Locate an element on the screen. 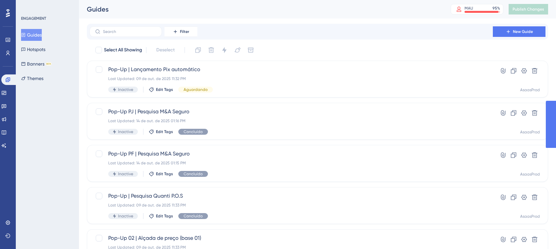 The image size is (556, 249). input: Search is located at coordinates (130, 32).